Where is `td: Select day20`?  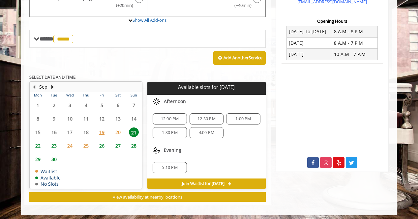
td: Select day20 is located at coordinates (118, 132).